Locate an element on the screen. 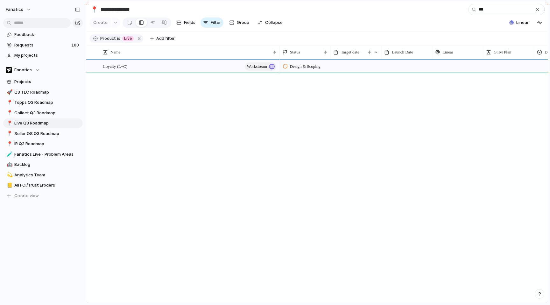  div: 🚀Q3 TLC Roadmap is located at coordinates (43, 92).